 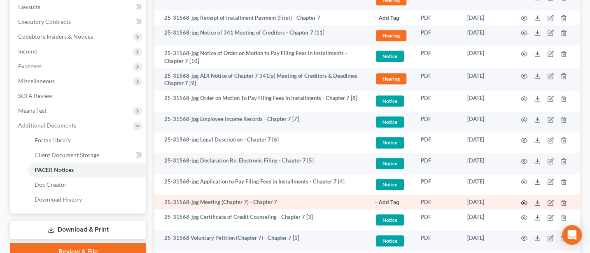 I want to click on a: PACER Notices, so click(x=87, y=170).